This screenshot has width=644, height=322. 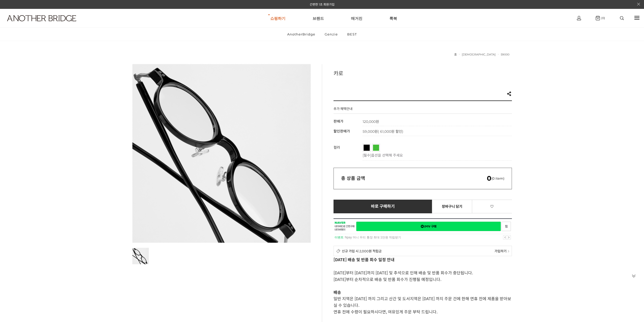 I want to click on strong: 120,000원, so click(x=371, y=121).